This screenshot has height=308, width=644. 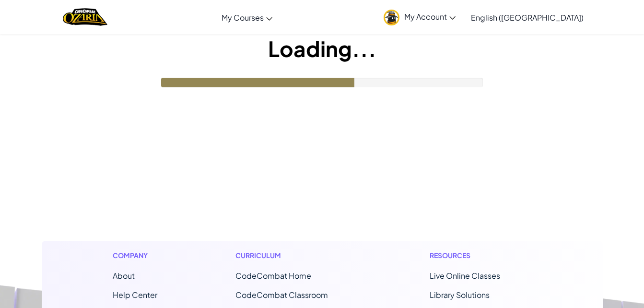 I want to click on img: avatar, so click(x=391, y=17).